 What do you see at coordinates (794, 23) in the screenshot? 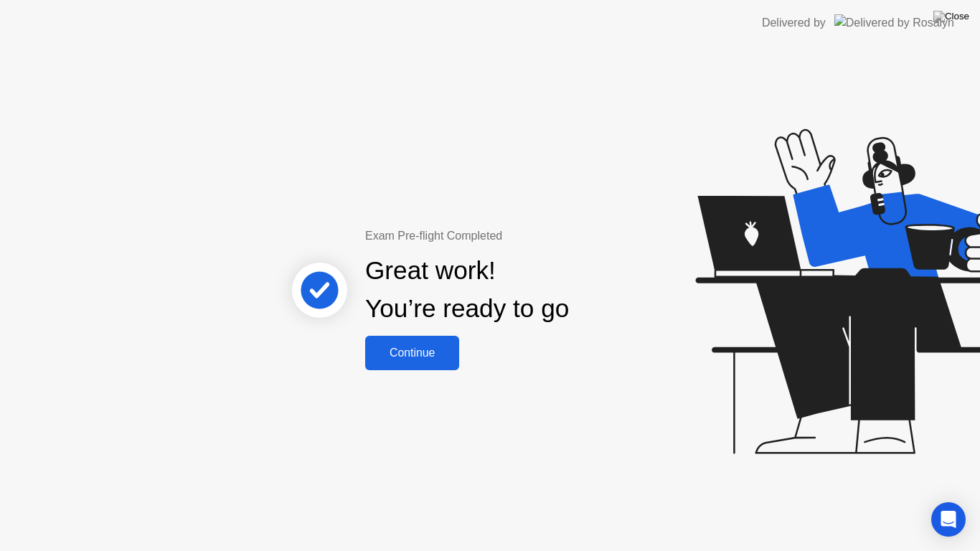
I see `div: Delivered by` at bounding box center [794, 23].